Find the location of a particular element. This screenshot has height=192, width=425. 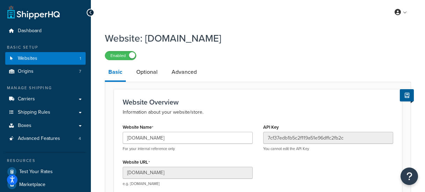

li: Origins is located at coordinates (45, 71).